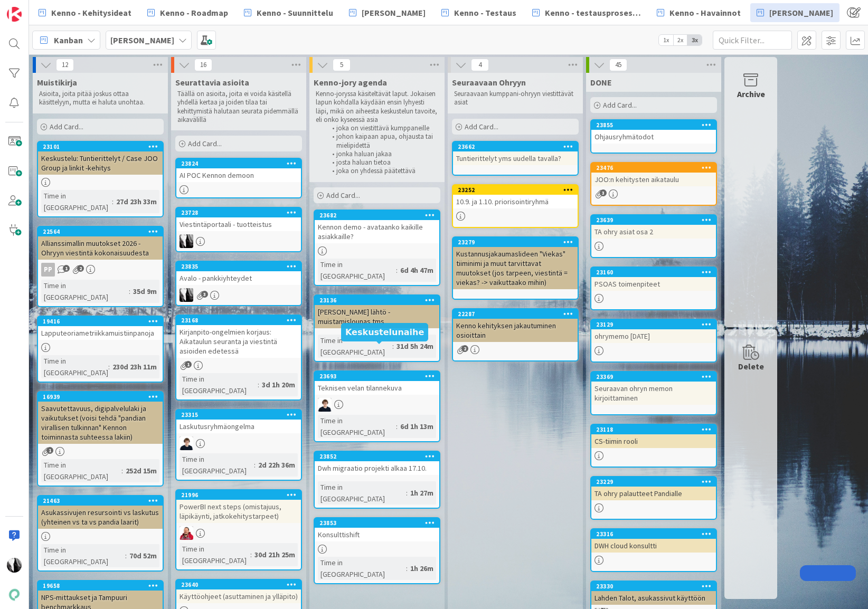 This screenshot has width=868, height=609. What do you see at coordinates (586, 13) in the screenshot?
I see `a: Kenno - testausprosessi/Featureflagit` at bounding box center [586, 13].